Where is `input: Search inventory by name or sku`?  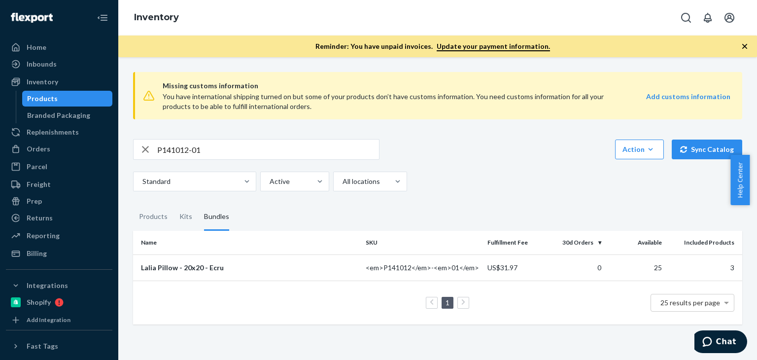 input: Search inventory by name or sku is located at coordinates (268, 149).